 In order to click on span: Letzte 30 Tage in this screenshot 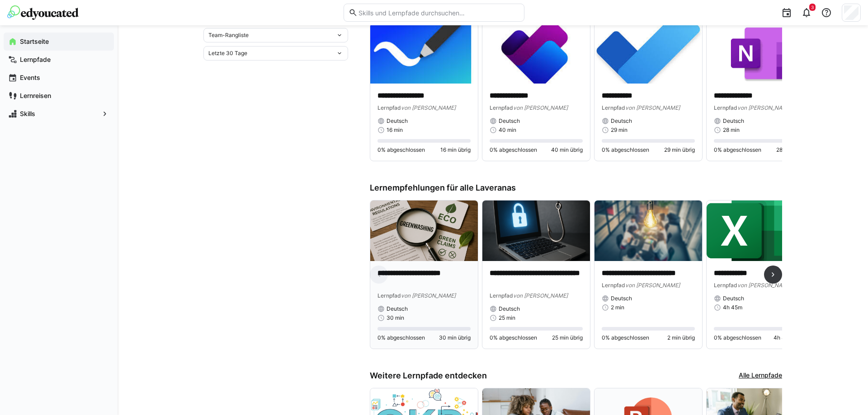, I will do `click(228, 53)`.